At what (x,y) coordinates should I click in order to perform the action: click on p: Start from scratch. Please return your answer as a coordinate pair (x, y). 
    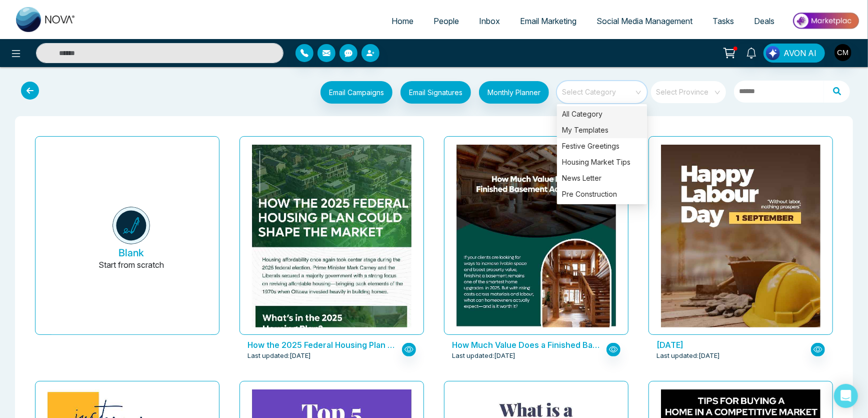
    Looking at the image, I should click on (131, 271).